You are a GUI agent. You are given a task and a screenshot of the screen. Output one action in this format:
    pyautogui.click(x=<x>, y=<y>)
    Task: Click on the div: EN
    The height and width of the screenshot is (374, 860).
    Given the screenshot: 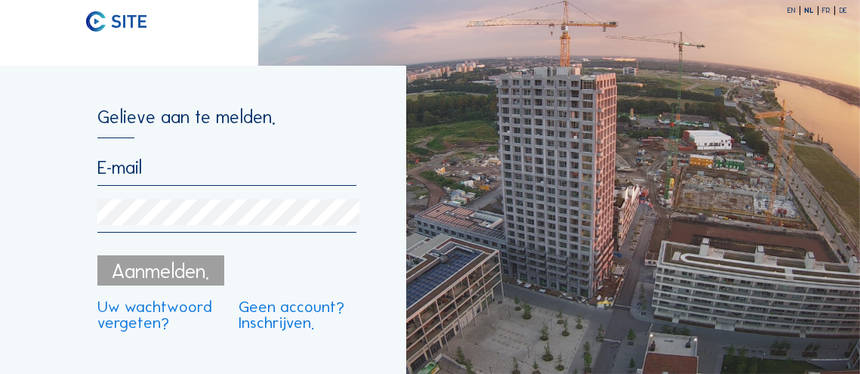 What is the action you would take?
    pyautogui.click(x=793, y=11)
    